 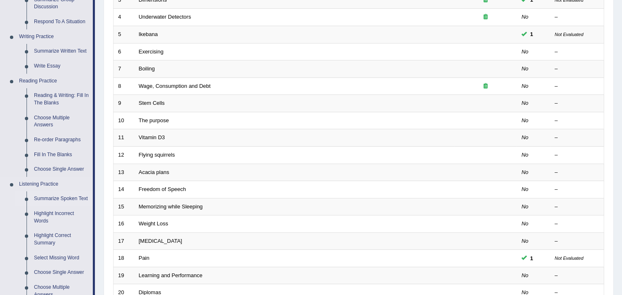 What do you see at coordinates (61, 121) in the screenshot?
I see `a: Choose Multiple Answers` at bounding box center [61, 121].